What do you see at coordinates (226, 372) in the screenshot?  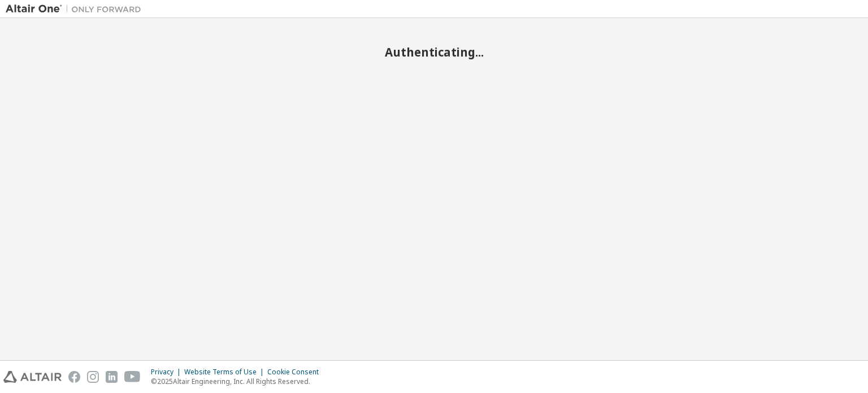 I see `div: Website Terms of Use` at bounding box center [226, 372].